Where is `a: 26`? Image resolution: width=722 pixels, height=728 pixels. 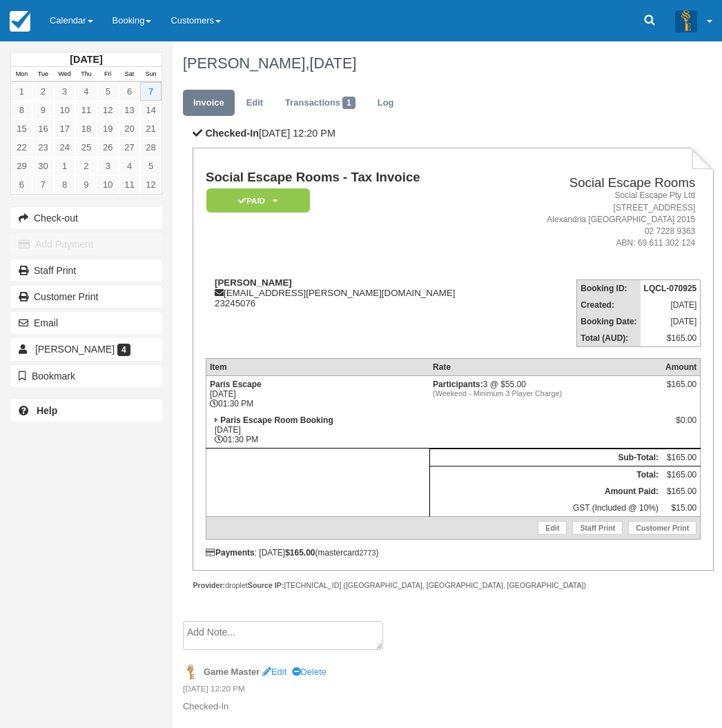
a: 26 is located at coordinates (108, 147).